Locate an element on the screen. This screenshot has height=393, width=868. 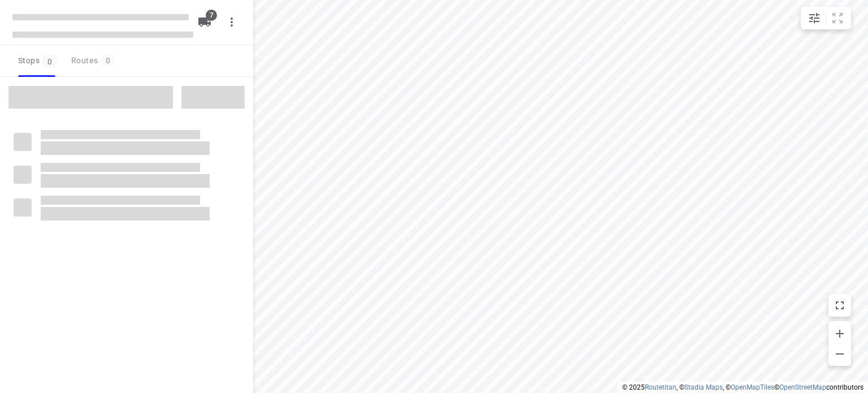
li: © 2025 , © , © © contributors is located at coordinates (743, 387).